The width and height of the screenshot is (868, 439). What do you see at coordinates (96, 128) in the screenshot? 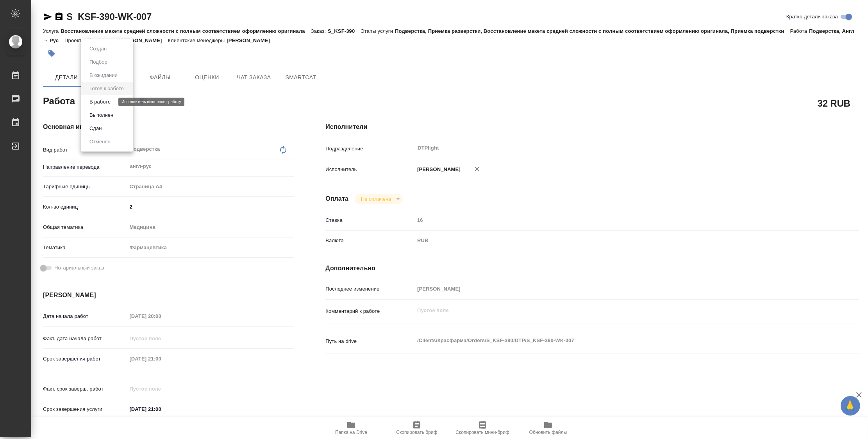
I see `button: Сдан` at bounding box center [96, 128].